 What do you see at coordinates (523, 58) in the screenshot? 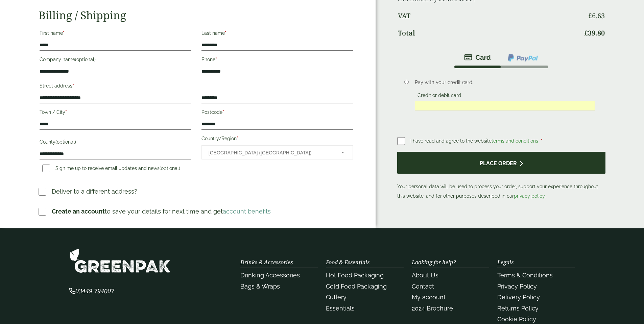
I see `img: ppcp-gateway.png` at bounding box center [523, 58].